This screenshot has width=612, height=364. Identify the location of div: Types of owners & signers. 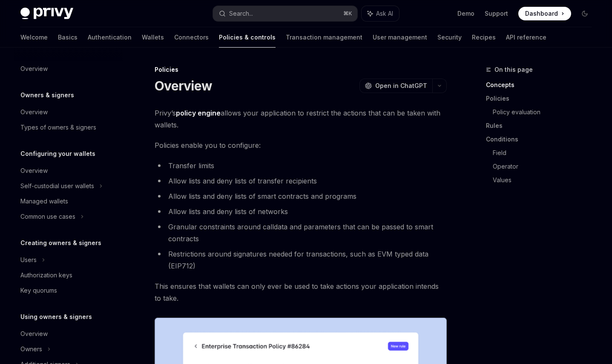
(58, 127).